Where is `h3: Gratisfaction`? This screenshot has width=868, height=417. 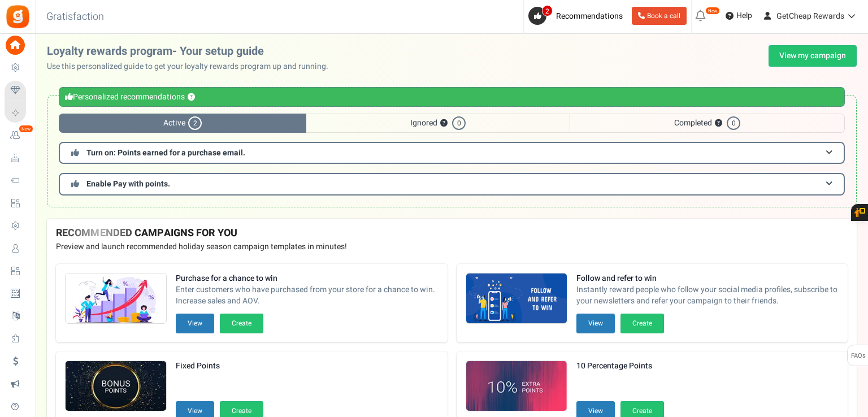 h3: Gratisfaction is located at coordinates (75, 17).